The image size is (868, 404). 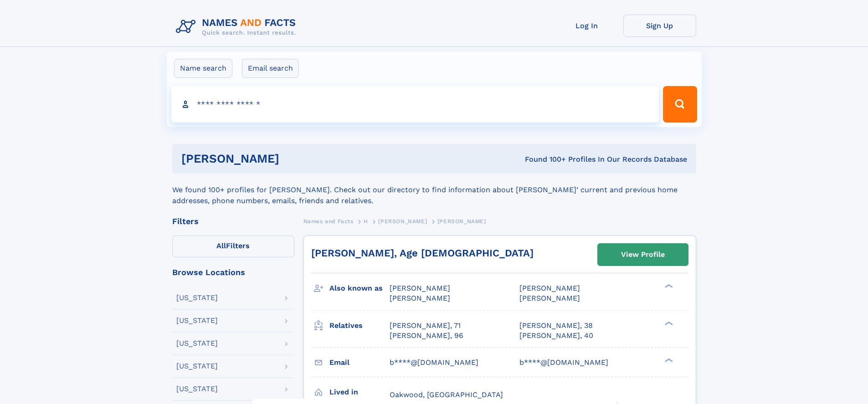 What do you see at coordinates (238, 27) in the screenshot?
I see `img: Logo Names and Facts` at bounding box center [238, 27].